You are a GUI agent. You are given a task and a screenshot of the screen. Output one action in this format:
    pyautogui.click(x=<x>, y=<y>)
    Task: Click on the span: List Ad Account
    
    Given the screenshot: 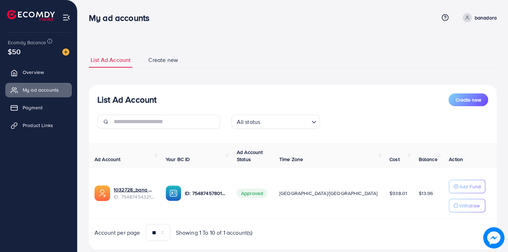 What is the action you would take?
    pyautogui.click(x=110, y=60)
    